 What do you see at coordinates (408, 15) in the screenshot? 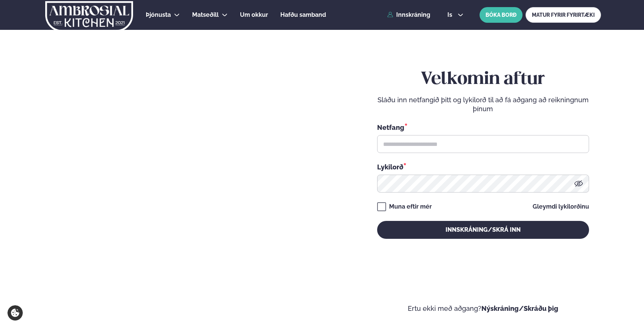
I see `a: Innskráning` at bounding box center [408, 15].